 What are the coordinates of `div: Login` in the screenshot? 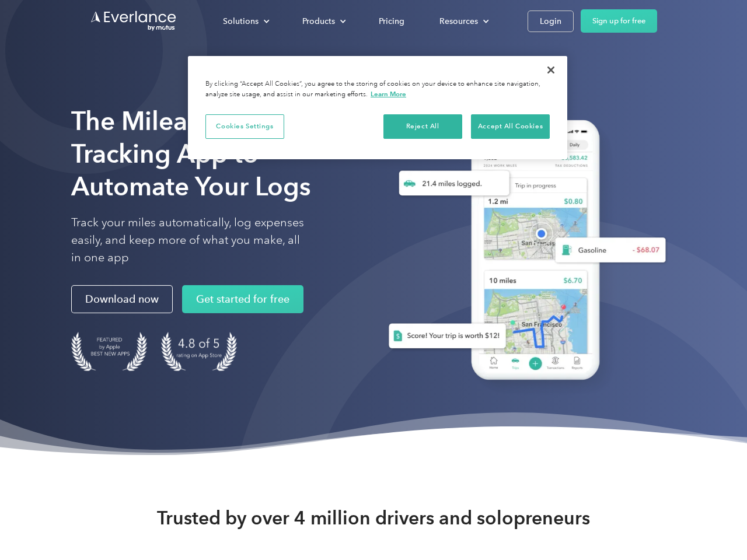 It's located at (551, 21).